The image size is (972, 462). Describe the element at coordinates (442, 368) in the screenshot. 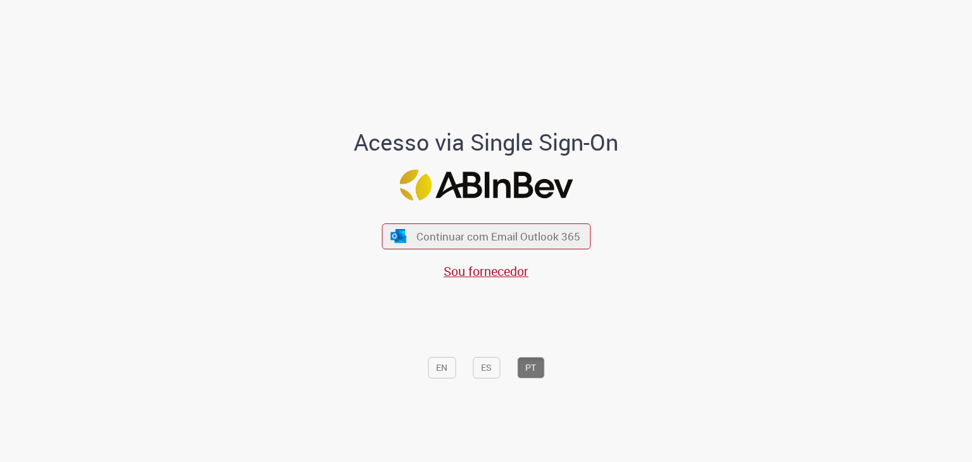

I see `button: EN` at that location.